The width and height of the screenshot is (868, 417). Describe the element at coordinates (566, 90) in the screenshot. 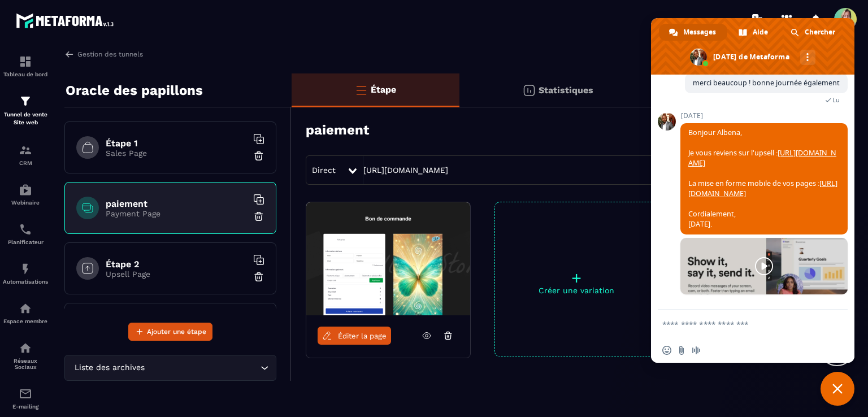

I see `p: Statistiques` at that location.